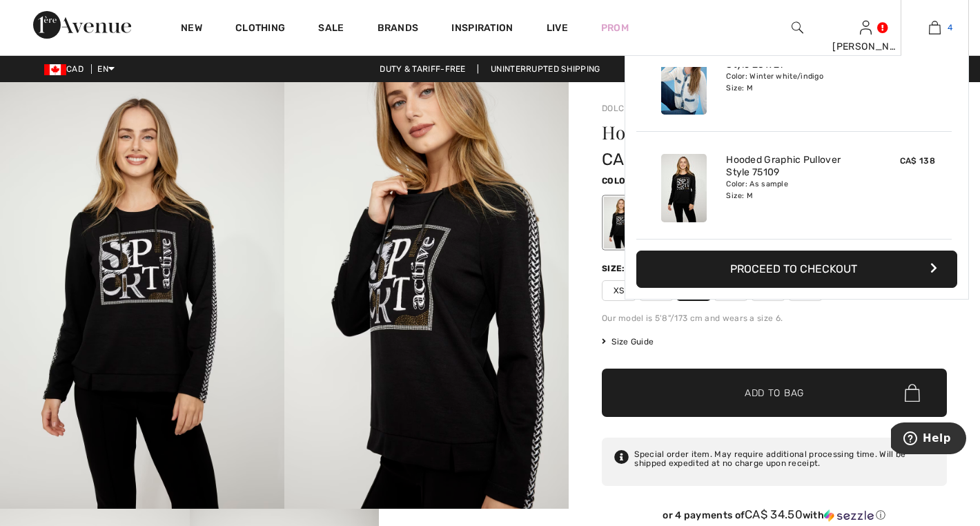  Describe the element at coordinates (849, 516) in the screenshot. I see `img: Sezzle` at that location.